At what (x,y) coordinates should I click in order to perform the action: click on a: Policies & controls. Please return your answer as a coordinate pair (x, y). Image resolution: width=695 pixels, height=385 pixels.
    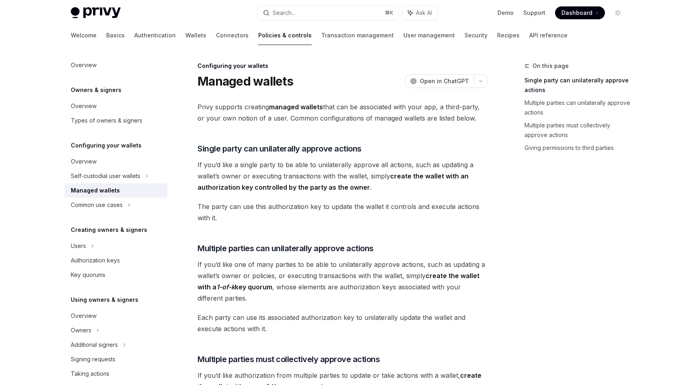
    Looking at the image, I should click on (285, 35).